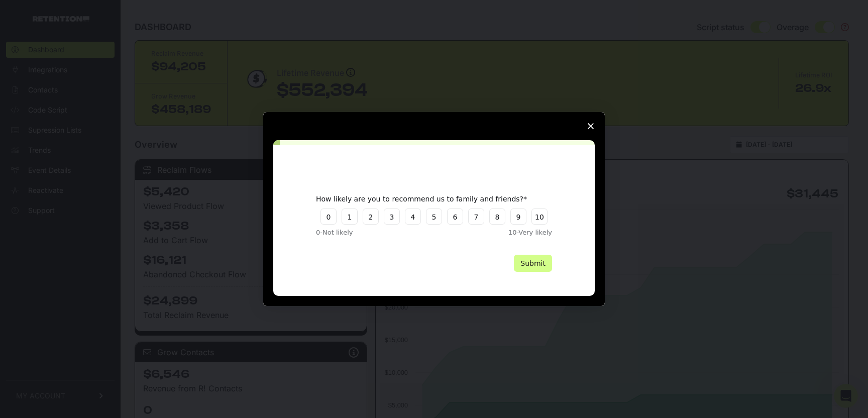 The width and height of the screenshot is (868, 418). What do you see at coordinates (497, 216) in the screenshot?
I see `button: 8` at bounding box center [497, 216].